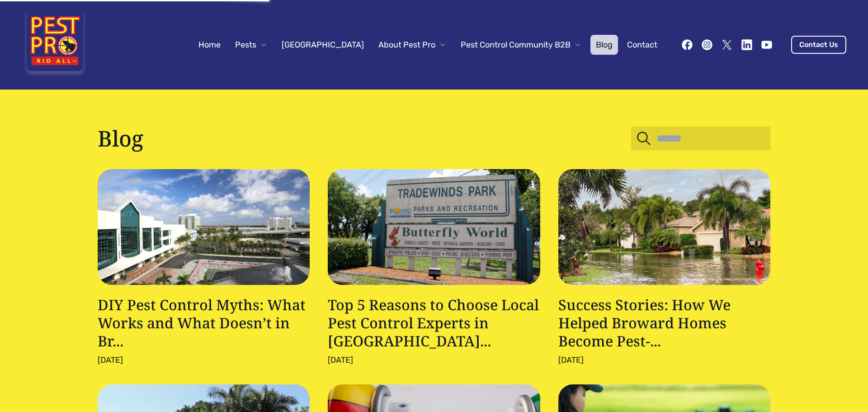 The height and width of the screenshot is (412, 868). Describe the element at coordinates (642, 45) in the screenshot. I see `a: Contact` at that location.